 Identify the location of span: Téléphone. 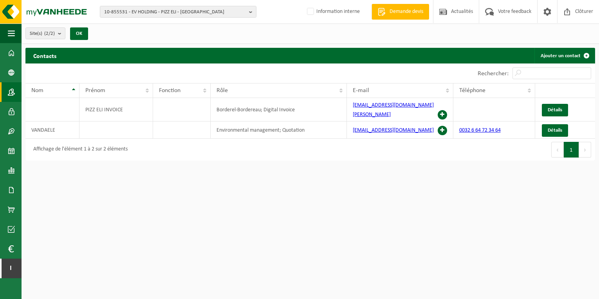
(472, 90).